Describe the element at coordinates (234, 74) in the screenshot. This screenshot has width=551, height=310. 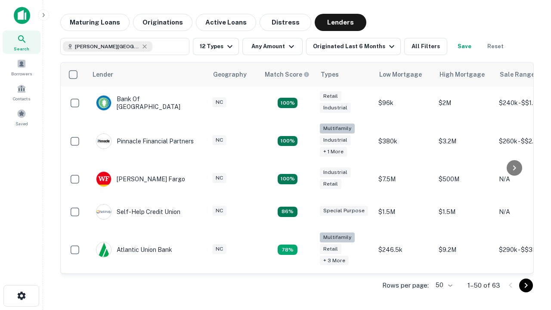
I see `th: Geography` at that location.